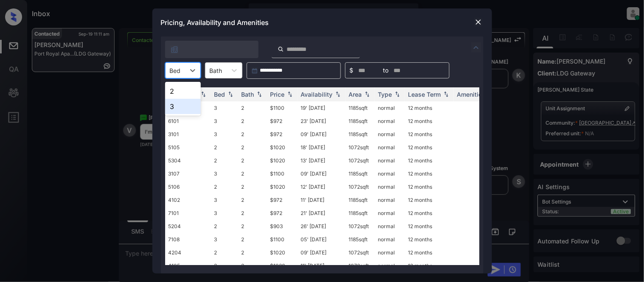  I want to click on td: 5304, so click(188, 160).